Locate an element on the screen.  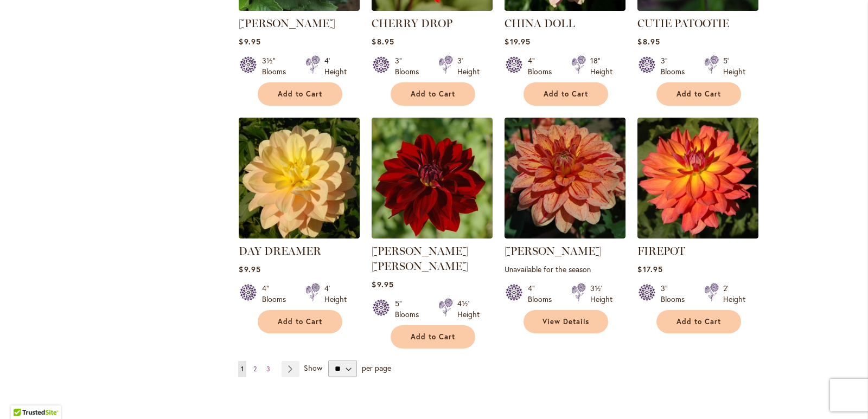
span: 3 is located at coordinates (268, 369).